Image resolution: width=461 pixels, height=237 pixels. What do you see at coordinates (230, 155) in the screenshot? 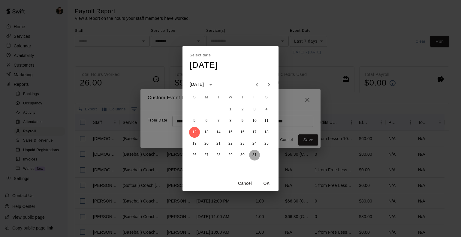
I see `button: 29` at bounding box center [230, 155].